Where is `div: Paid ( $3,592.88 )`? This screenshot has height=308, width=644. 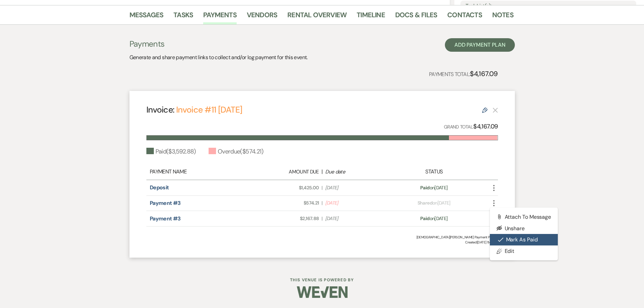 div: Paid ( $3,592.88 ) is located at coordinates (171, 151).